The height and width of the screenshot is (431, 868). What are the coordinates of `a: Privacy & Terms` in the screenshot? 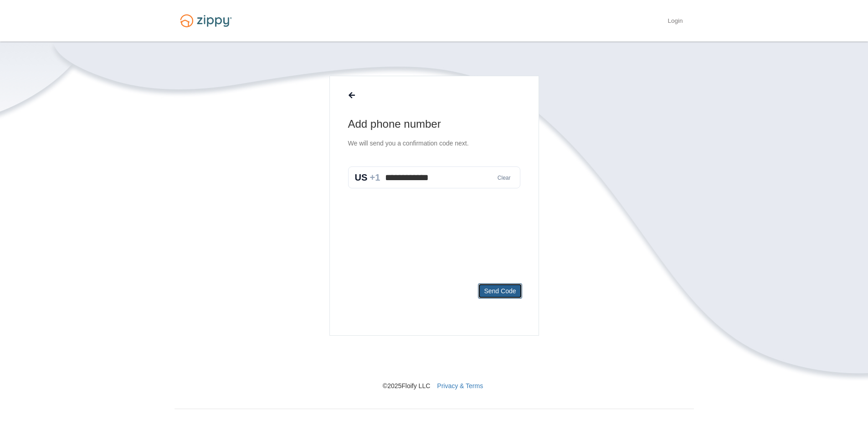 It's located at (460, 386).